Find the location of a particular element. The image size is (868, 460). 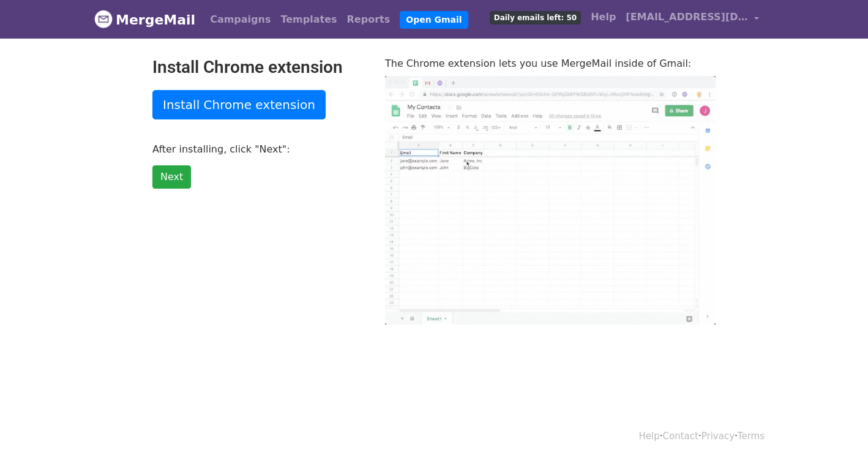

span: Daily emails left: 50 is located at coordinates (535, 17).